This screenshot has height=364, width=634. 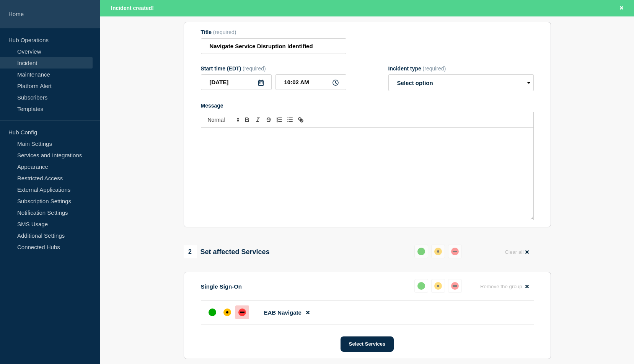 What do you see at coordinates (622, 8) in the screenshot?
I see `button: Close banner` at bounding box center [622, 8].